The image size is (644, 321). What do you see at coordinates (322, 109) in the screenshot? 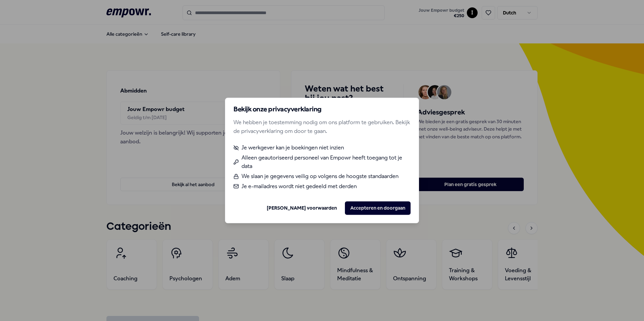
I see `h2: Bekijk onze privacyverklaring` at bounding box center [322, 109].